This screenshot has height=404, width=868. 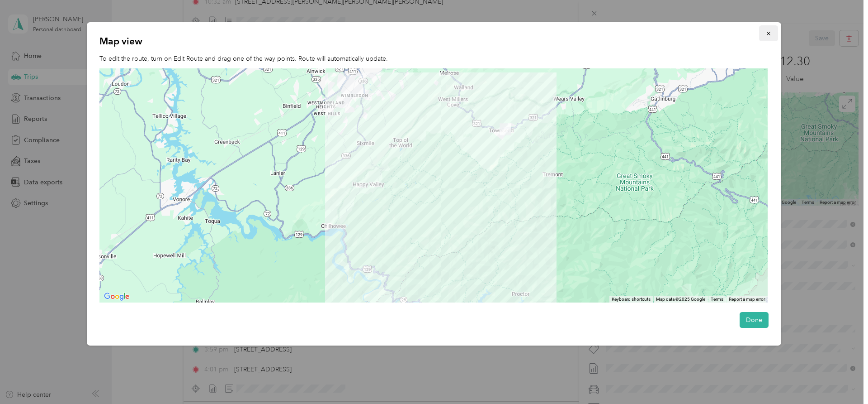 I want to click on a: Report a map error, so click(x=747, y=299).